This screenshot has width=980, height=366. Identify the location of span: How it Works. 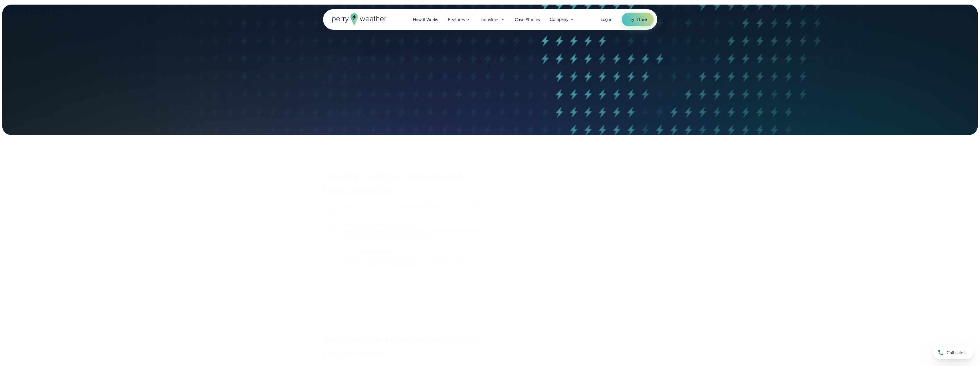
(426, 19).